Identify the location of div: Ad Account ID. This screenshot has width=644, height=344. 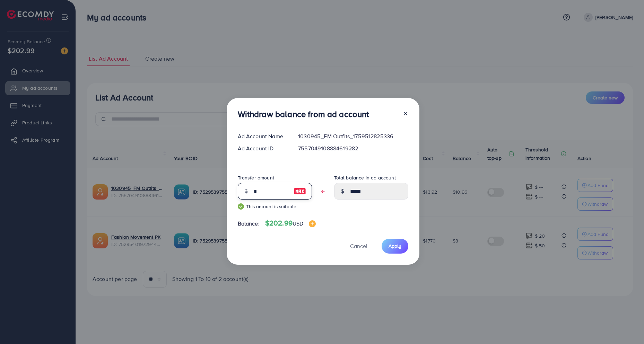
(262, 148).